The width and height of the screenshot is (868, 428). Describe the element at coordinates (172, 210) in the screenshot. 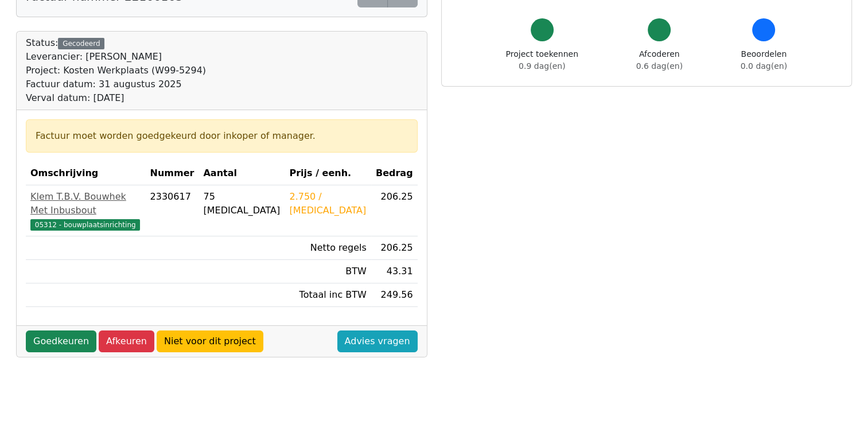

I see `td: 2330617` at that location.